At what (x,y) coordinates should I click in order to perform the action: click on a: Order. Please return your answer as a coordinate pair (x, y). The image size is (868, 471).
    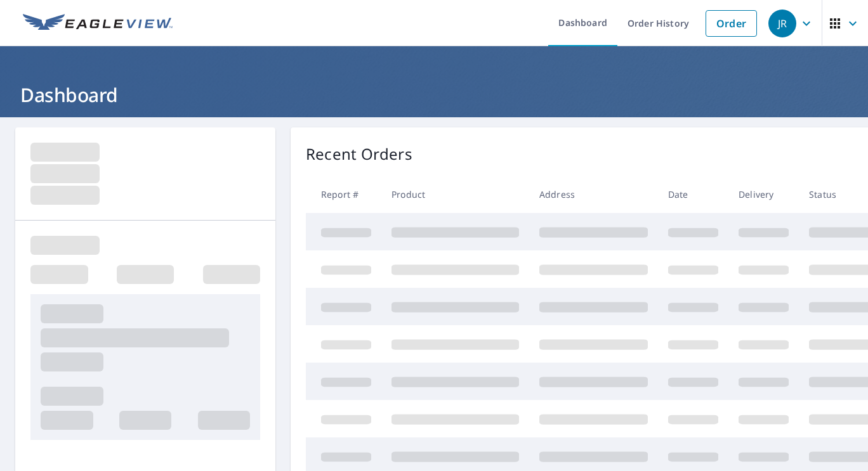
    Looking at the image, I should click on (731, 23).